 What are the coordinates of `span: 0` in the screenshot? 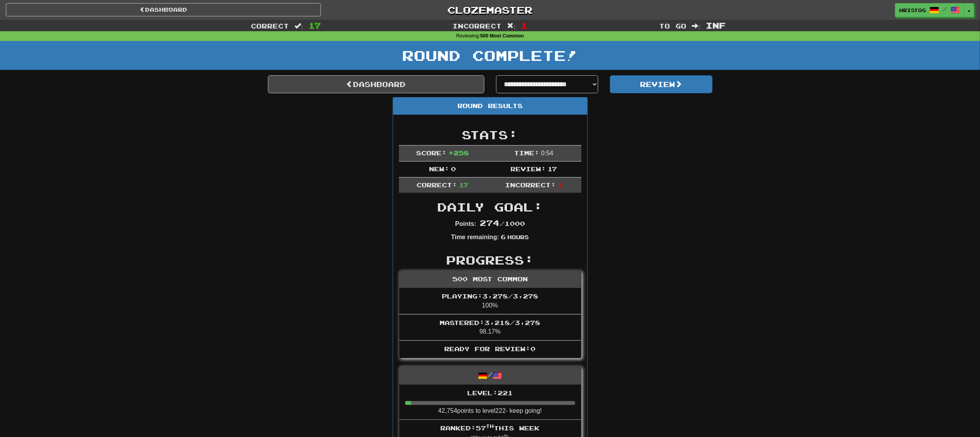 It's located at (454, 169).